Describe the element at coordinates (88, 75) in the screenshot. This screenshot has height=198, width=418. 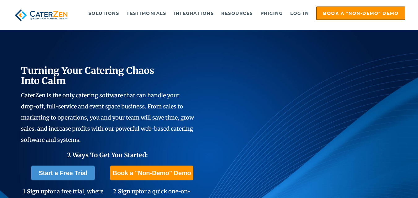
I see `span: Turning Your Catering Chaos Into Calm` at that location.